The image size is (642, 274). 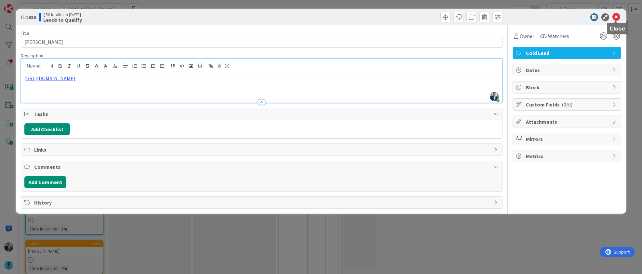 What do you see at coordinates (262, 167) in the screenshot?
I see `span: Comments` at bounding box center [262, 167].